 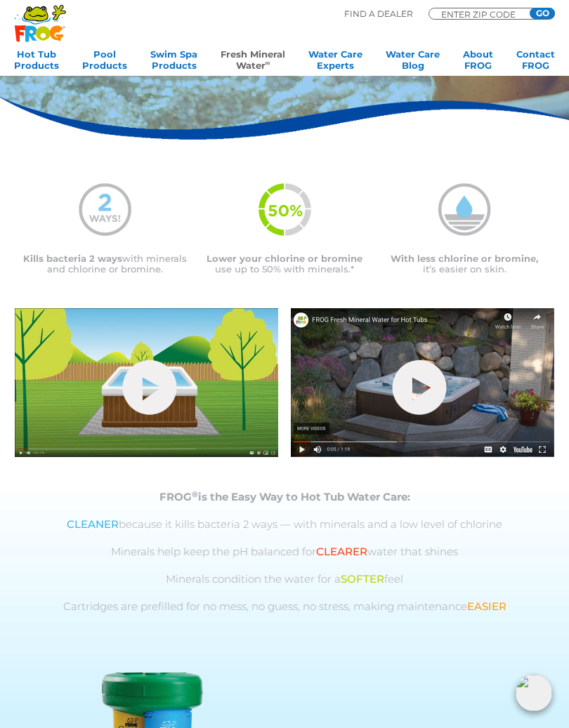 I want to click on span: With less chlorine or bromine,, so click(x=464, y=258).